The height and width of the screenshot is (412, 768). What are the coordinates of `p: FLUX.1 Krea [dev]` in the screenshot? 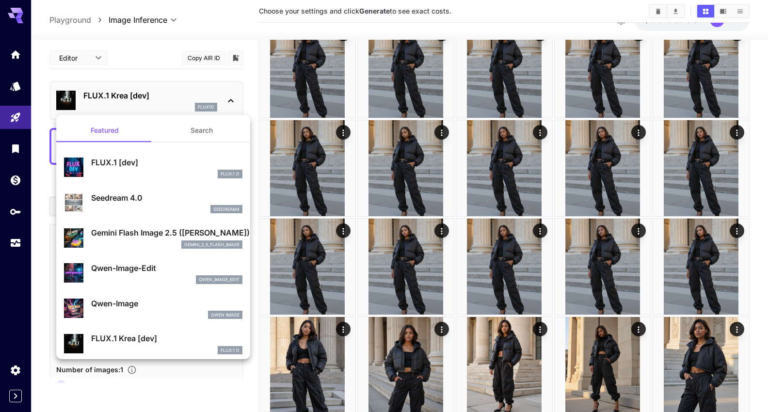 It's located at (167, 339).